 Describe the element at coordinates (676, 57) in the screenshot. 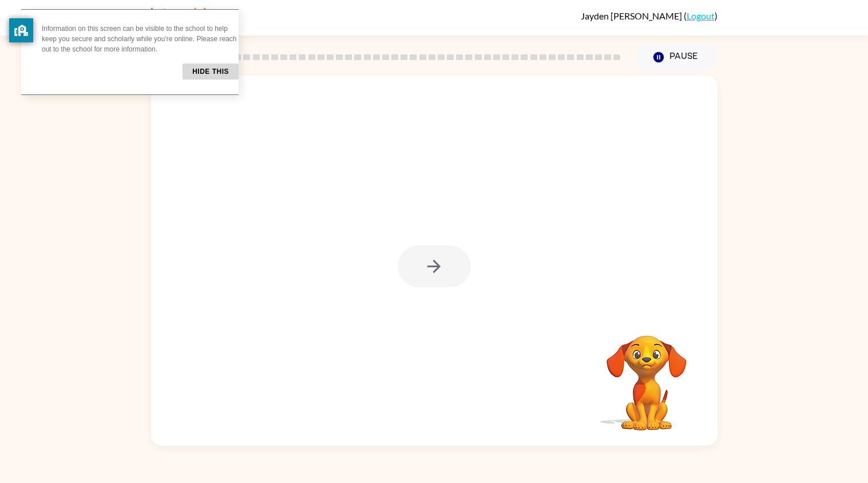

I see `button: Pause` at that location.